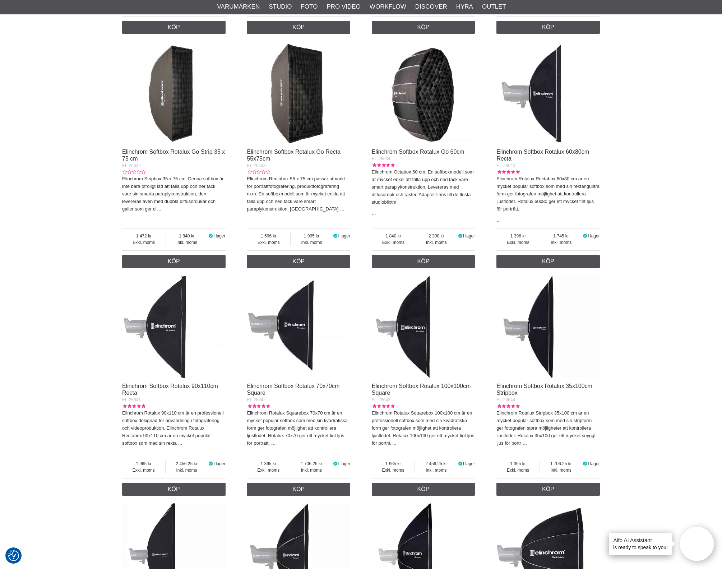 This screenshot has width=722, height=569. Describe the element at coordinates (299, 327) in the screenshot. I see `img: Elinchrom Softbox Rotalux 70x70cm Square` at that location.